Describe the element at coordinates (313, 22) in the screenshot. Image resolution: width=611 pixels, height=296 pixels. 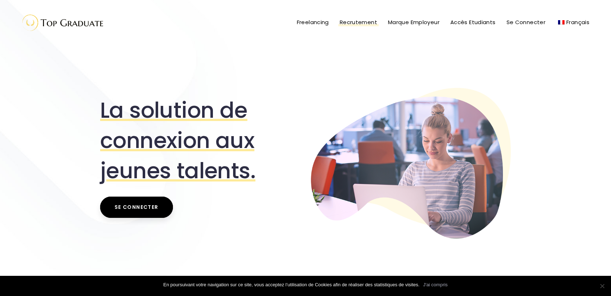
I see `span: Freelancing` at that location.